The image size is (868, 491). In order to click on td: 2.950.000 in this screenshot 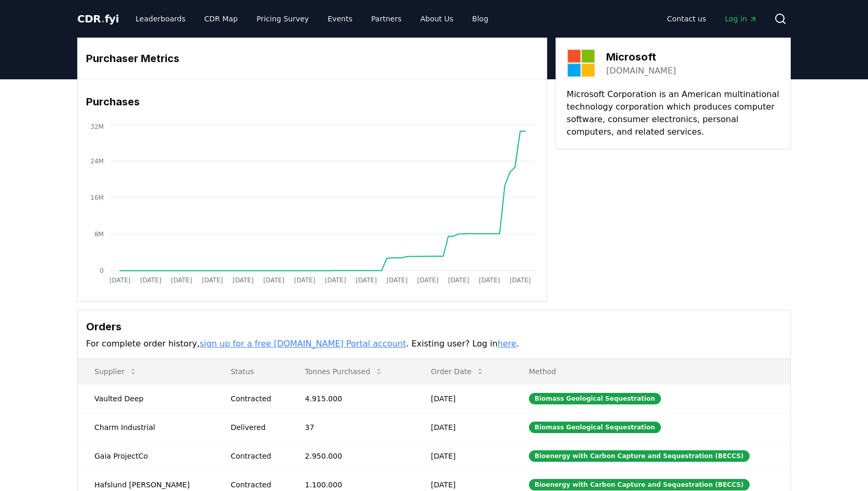, I will do `click(351, 455)`.